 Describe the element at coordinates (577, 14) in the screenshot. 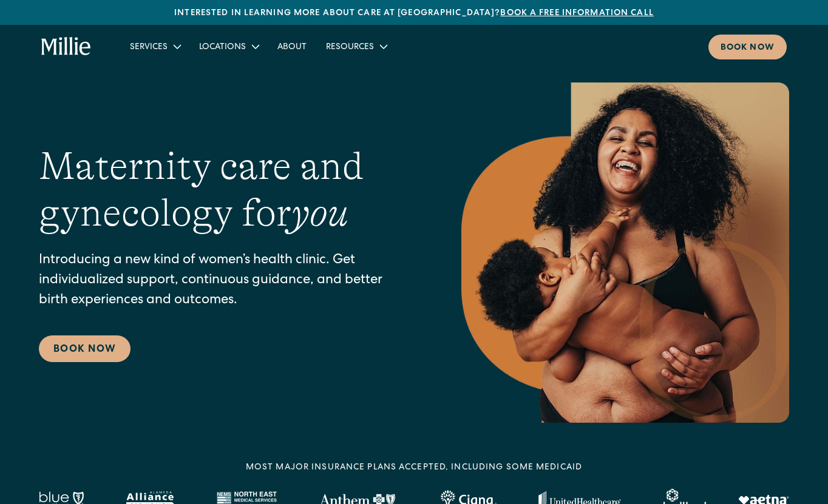

I see `a: Book a free information call` at that location.